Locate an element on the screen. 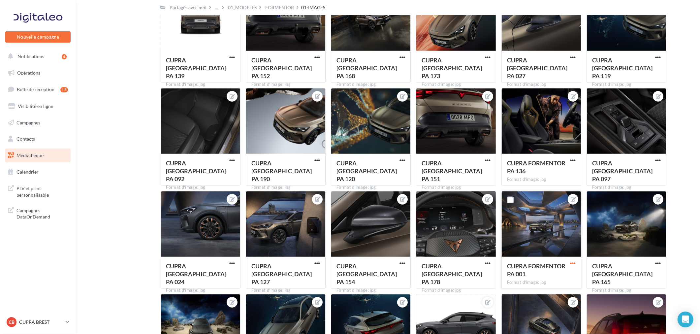 This screenshot has height=334, width=700. span: CUPRA FORMENTOR PA 136 is located at coordinates (536, 167).